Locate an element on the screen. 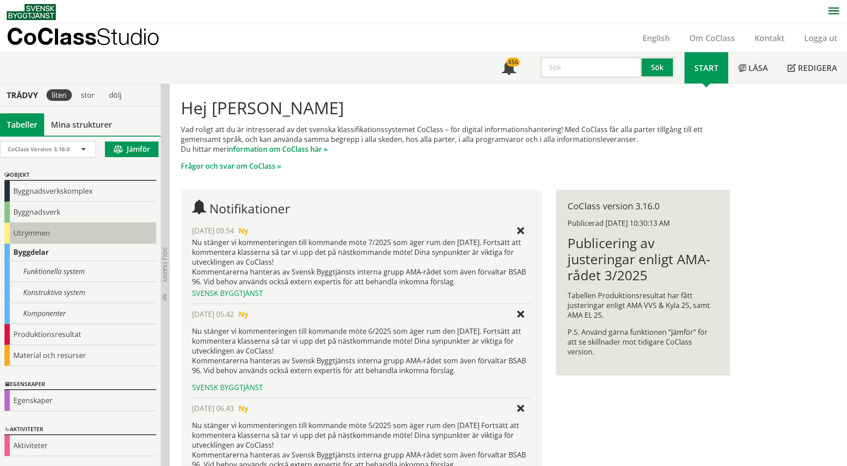 The width and height of the screenshot is (847, 466). a: English is located at coordinates (656, 38).